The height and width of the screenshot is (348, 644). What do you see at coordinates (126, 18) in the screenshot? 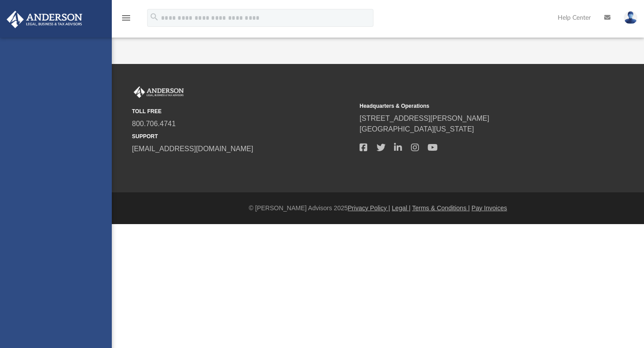
I see `i: menu` at bounding box center [126, 18].